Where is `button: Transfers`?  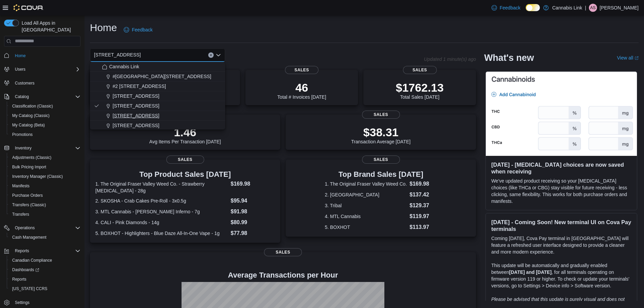 button: Transfers is located at coordinates (45, 215).